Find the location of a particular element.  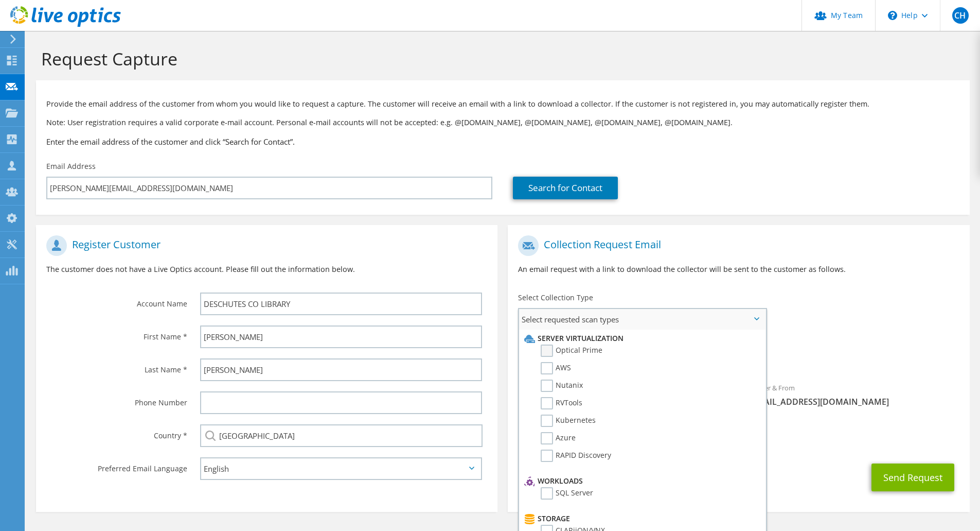

label: RAPID Discovery is located at coordinates (576, 455).